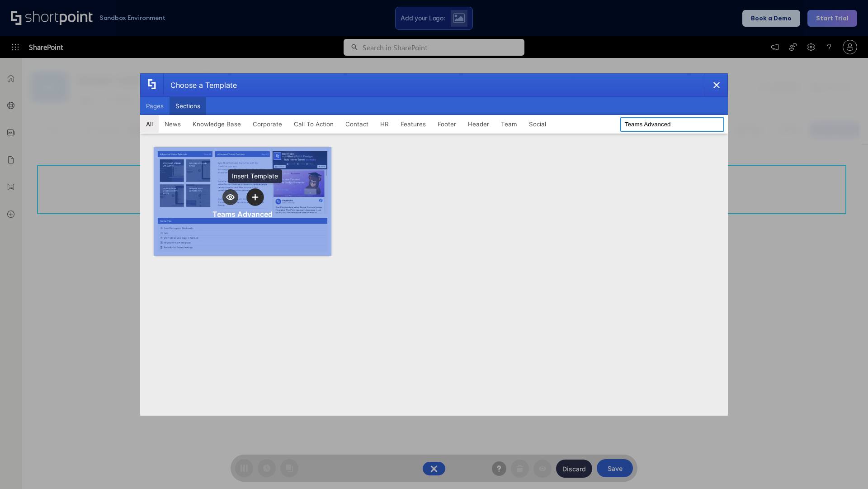  I want to click on button: Corporate, so click(268, 124).